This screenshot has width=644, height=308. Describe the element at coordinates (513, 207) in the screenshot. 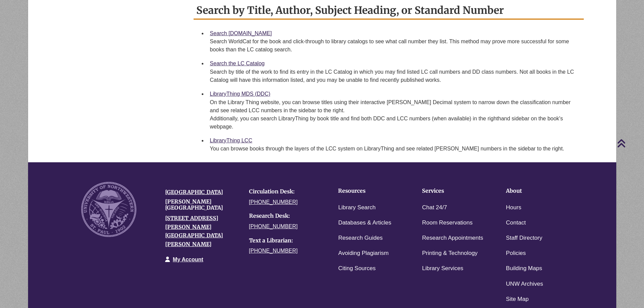

I see `a: Hours` at that location.